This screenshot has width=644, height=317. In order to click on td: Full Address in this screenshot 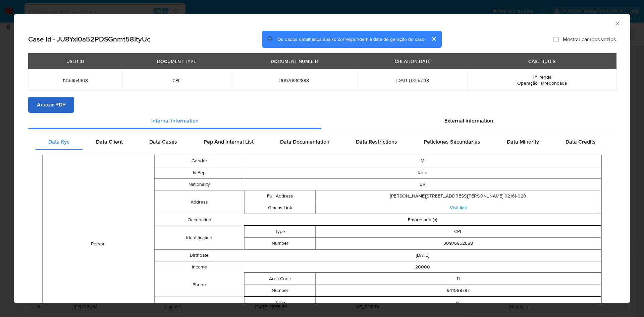, I will do `click(280, 196)`.